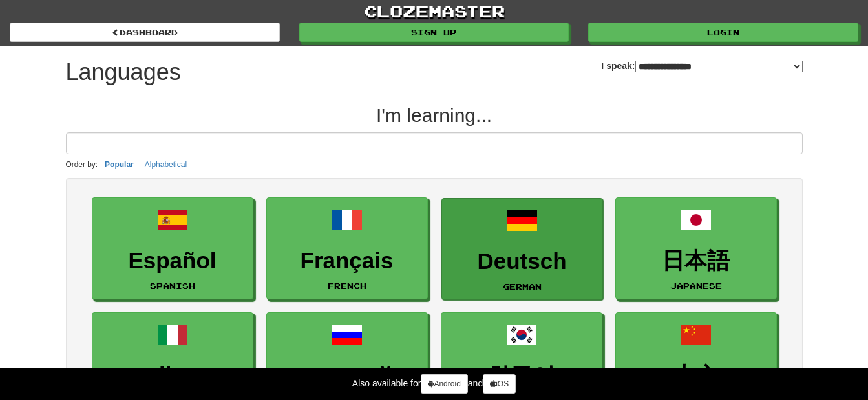  What do you see at coordinates (434, 32) in the screenshot?
I see `a: Sign up` at bounding box center [434, 32].